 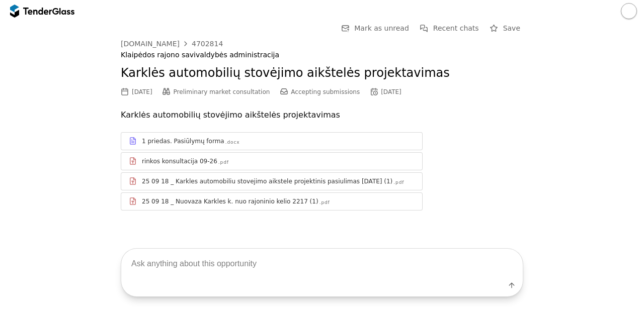 I want to click on span: Mark as unread, so click(x=381, y=28).